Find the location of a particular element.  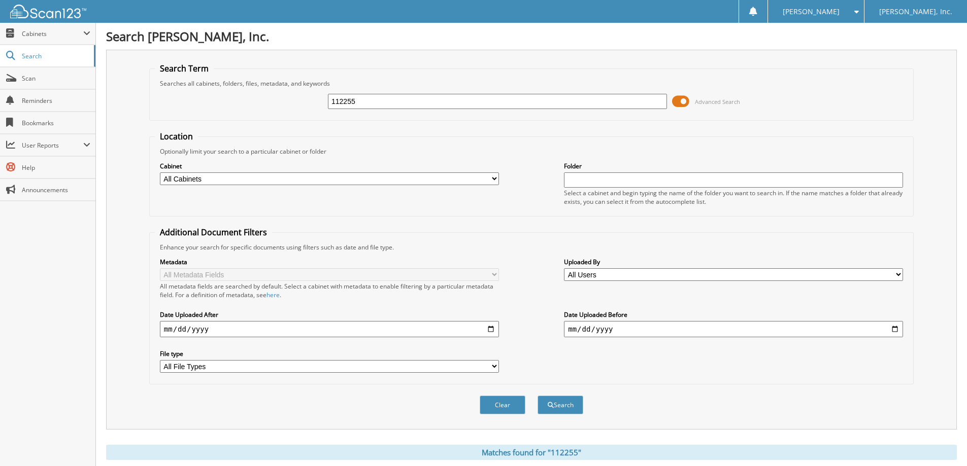

span: Reminders is located at coordinates (56, 100).